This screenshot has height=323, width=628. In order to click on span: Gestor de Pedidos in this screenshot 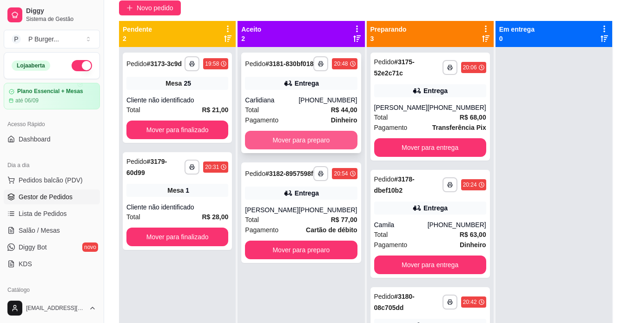, I will do `click(46, 197)`.